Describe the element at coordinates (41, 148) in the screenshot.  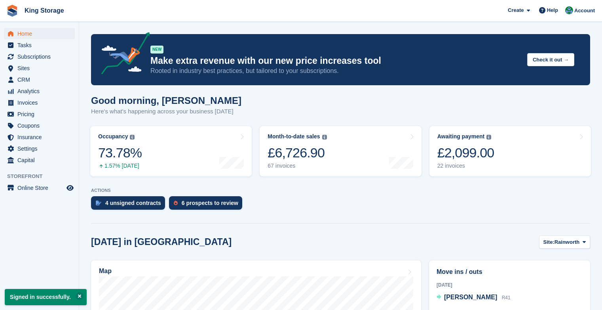
I see `span: Settings` at that location.